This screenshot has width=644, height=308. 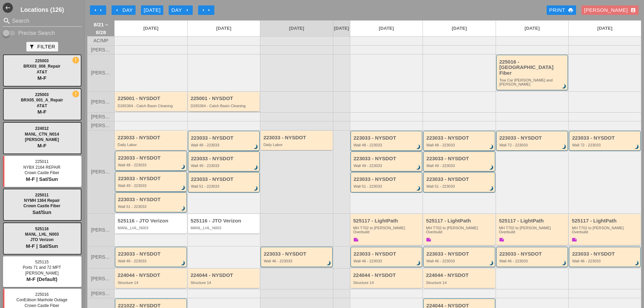 I want to click on div: Tow Car Broome and Willett, so click(x=533, y=82).